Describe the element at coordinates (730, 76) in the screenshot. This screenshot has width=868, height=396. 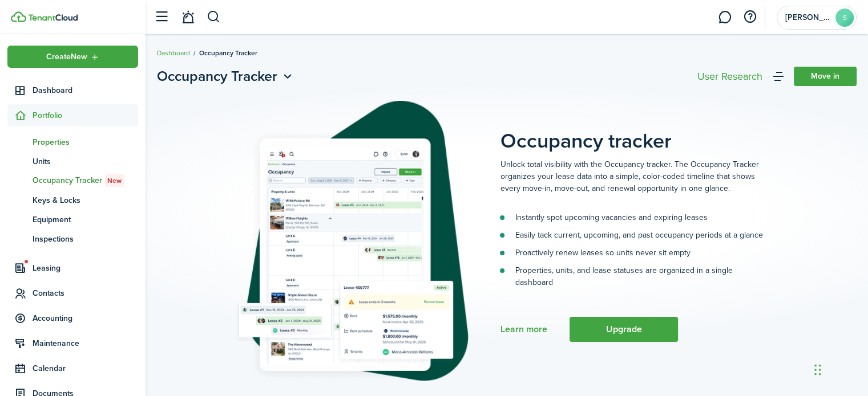
I see `div: User Research` at that location.